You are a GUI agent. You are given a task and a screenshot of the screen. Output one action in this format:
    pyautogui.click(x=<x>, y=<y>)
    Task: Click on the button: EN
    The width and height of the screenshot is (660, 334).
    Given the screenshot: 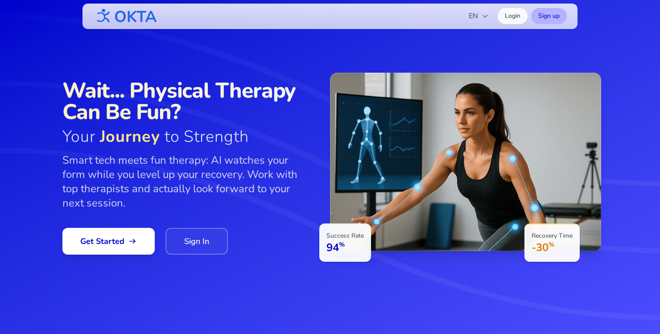 What is the action you would take?
    pyautogui.click(x=479, y=16)
    